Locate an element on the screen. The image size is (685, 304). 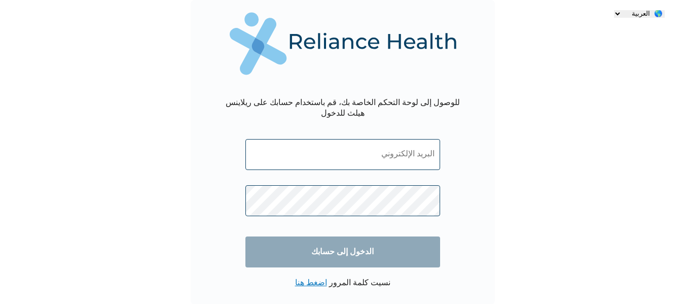
p: نسيت كلمة المرور is located at coordinates (343, 283).